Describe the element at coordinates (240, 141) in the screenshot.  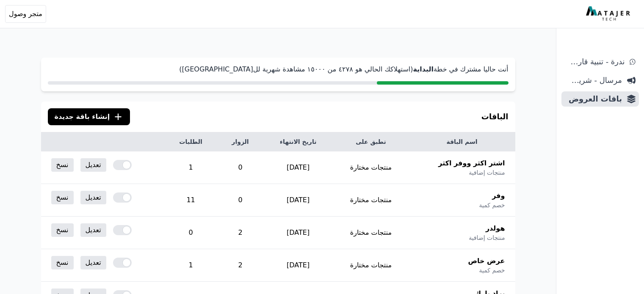
I see `th: الزوار` at that location.